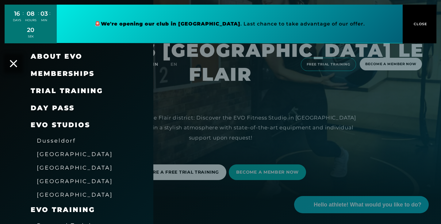  Describe the element at coordinates (44, 20) in the screenshot. I see `font: MIN` at that location.